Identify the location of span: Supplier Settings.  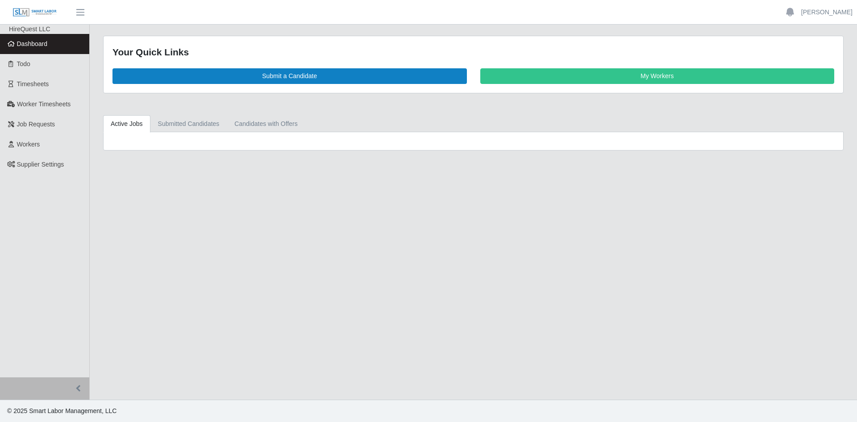
(41, 164).